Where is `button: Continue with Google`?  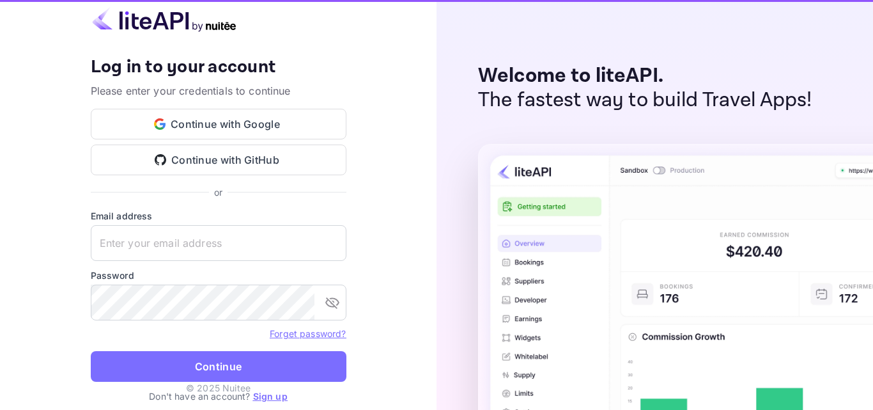 button: Continue with Google is located at coordinates (219, 124).